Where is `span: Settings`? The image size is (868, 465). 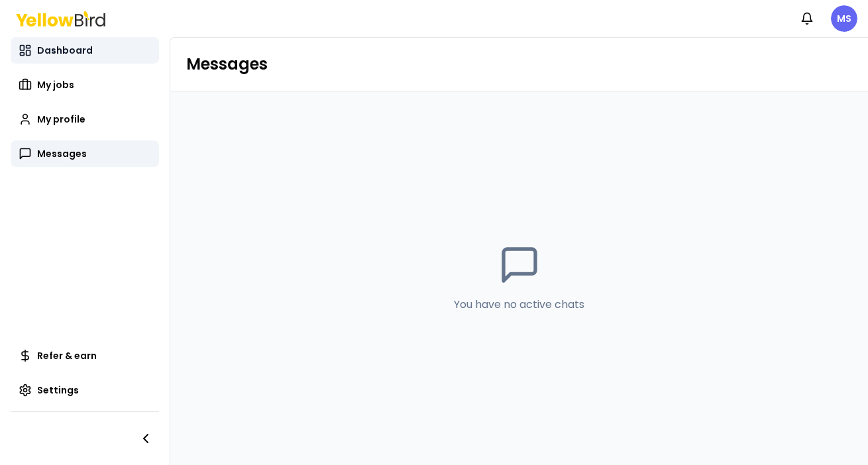
span: Settings is located at coordinates (58, 390).